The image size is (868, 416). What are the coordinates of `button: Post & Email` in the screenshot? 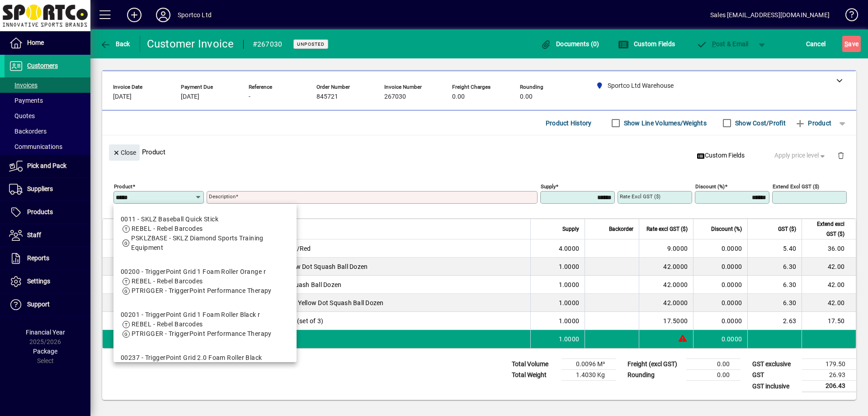 It's located at (723, 44).